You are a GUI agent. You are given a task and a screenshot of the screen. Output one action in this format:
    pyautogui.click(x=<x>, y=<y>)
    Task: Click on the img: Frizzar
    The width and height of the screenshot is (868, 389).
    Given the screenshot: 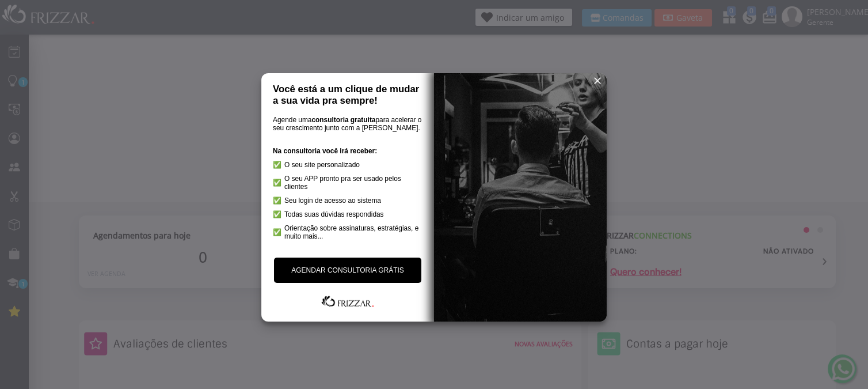 What is the action you would take?
    pyautogui.click(x=348, y=302)
    